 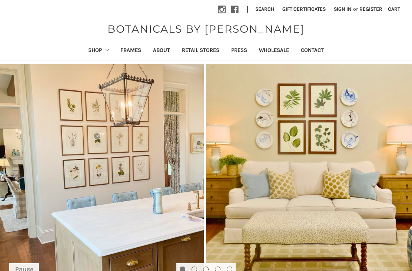 What do you see at coordinates (312, 51) in the screenshot?
I see `a: Contact` at bounding box center [312, 51].